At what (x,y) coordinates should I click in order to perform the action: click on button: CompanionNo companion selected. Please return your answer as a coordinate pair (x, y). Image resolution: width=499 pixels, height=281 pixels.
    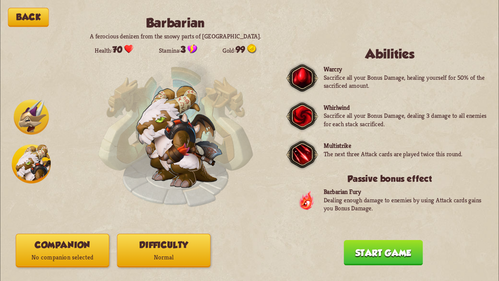
    Looking at the image, I should click on (62, 250).